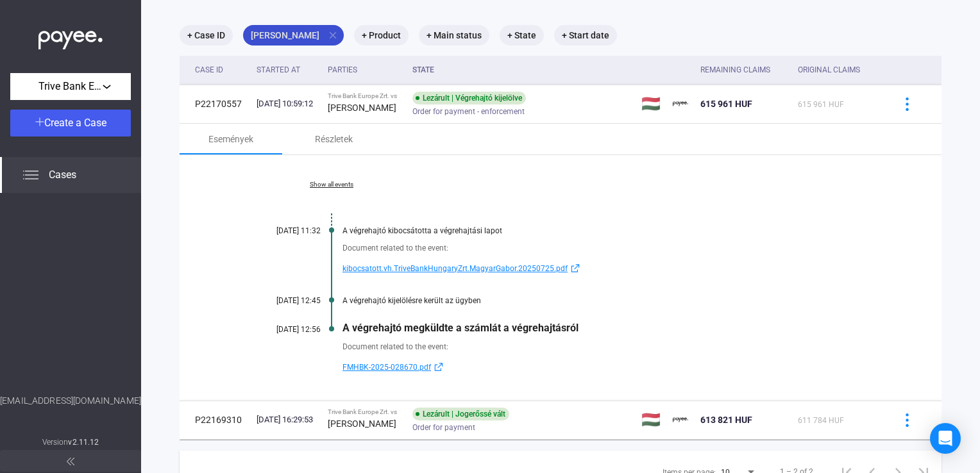 The image size is (980, 473). I want to click on mat-chip: + Case ID, so click(206, 35).